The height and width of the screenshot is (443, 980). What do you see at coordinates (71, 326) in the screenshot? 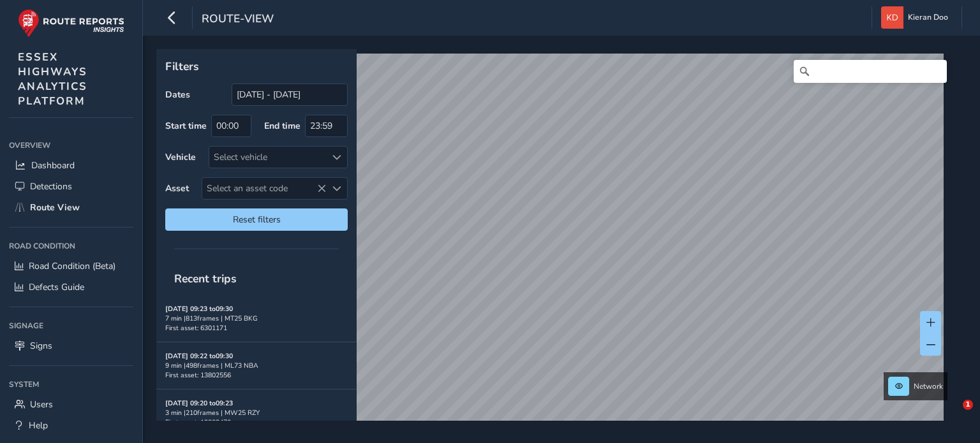
I see `div: Signage` at bounding box center [71, 326].